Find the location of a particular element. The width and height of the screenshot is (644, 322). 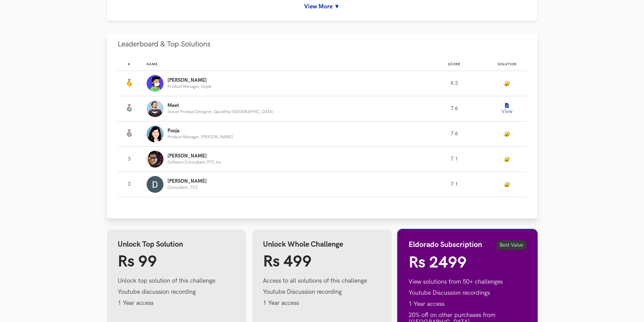

h4: Unlock Top Solution is located at coordinates (176, 245).